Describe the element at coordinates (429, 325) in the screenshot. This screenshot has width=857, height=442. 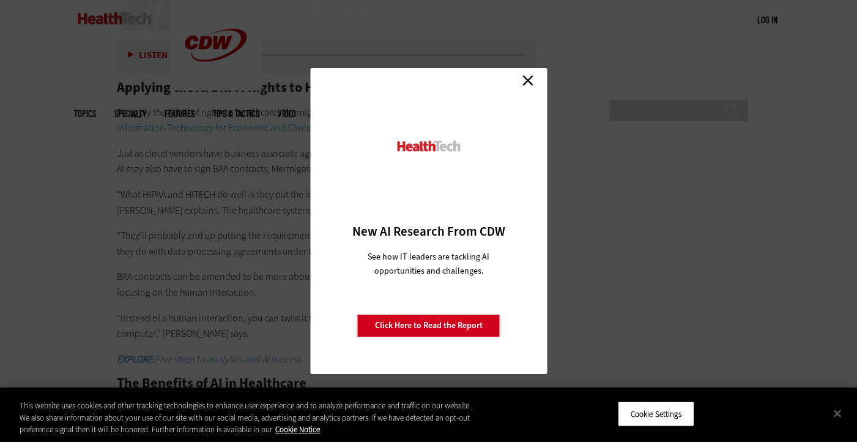
I see `a: Click Here to Read the Report` at that location.